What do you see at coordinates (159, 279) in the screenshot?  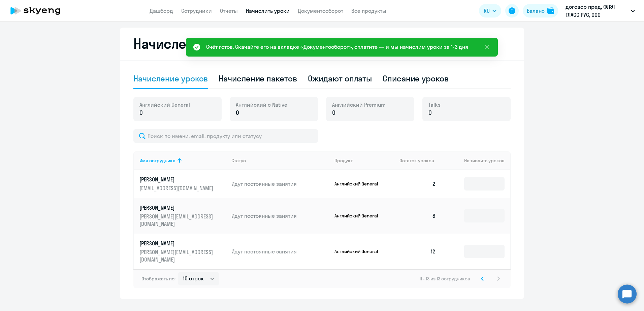 I see `span: Отображать по:` at bounding box center [159, 279].